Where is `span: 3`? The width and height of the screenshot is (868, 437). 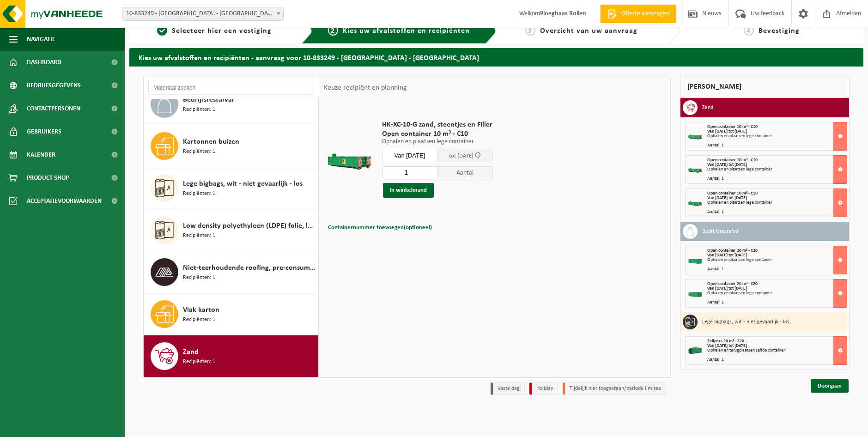
span: 3 is located at coordinates (530, 30).